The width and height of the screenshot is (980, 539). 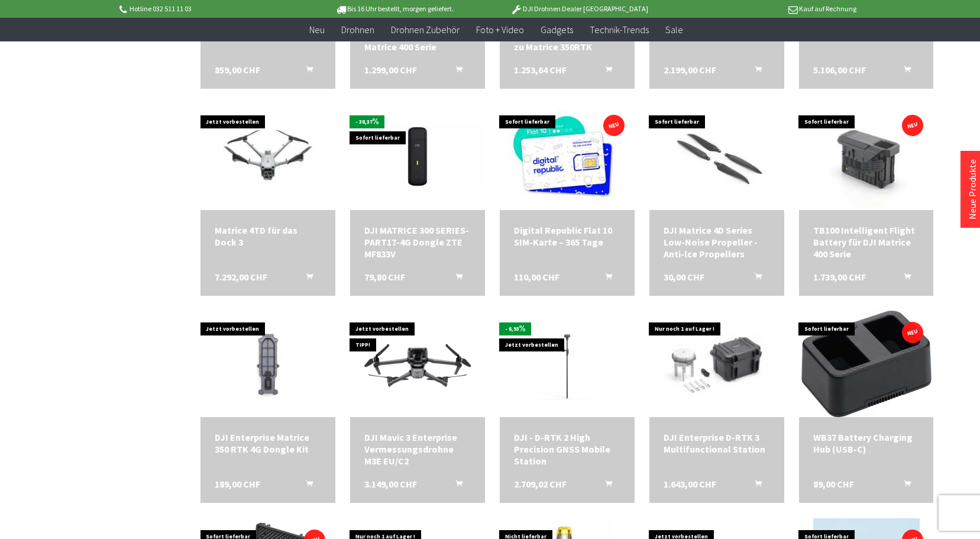 I want to click on img: DJI Enterprise D-RTK 3 Multifunctional Station, so click(x=717, y=364).